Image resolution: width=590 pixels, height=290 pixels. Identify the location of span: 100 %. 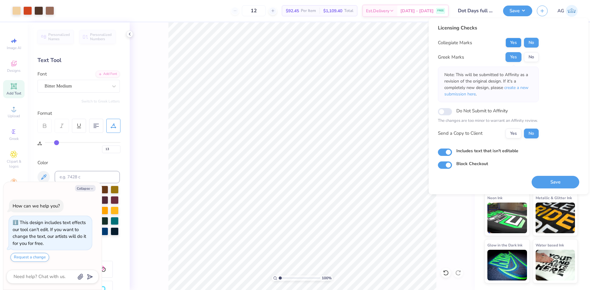
(327, 278).